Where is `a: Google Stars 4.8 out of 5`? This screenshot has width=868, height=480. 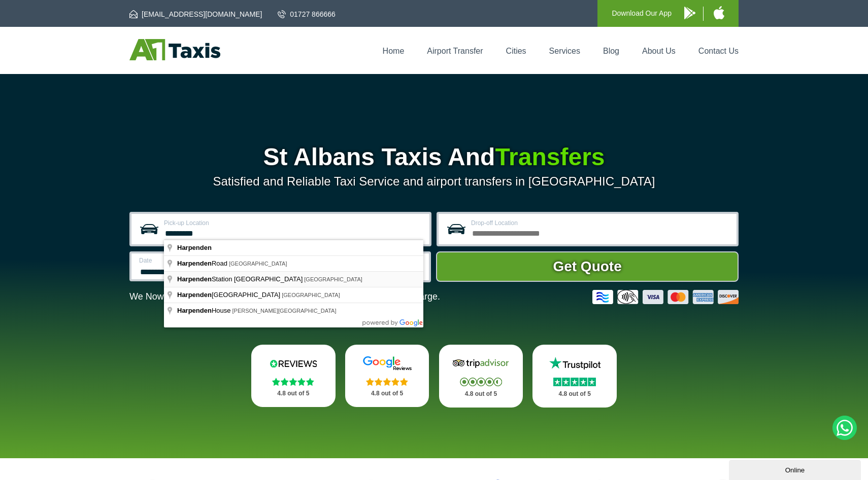
a: Google Stars 4.8 out of 5 is located at coordinates (388, 376).